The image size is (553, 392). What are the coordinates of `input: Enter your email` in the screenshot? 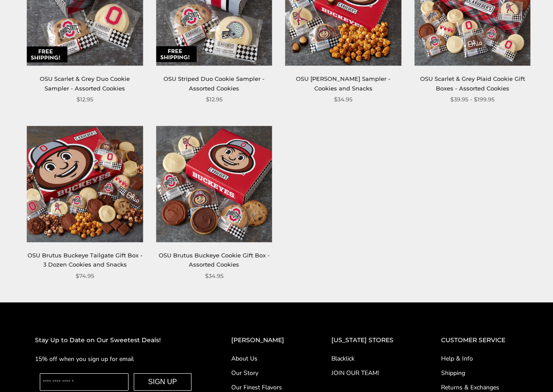 It's located at (84, 382).